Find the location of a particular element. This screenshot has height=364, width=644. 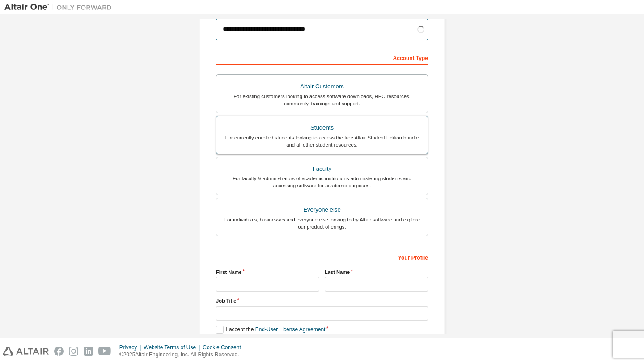

label: Last Name is located at coordinates (376, 272).